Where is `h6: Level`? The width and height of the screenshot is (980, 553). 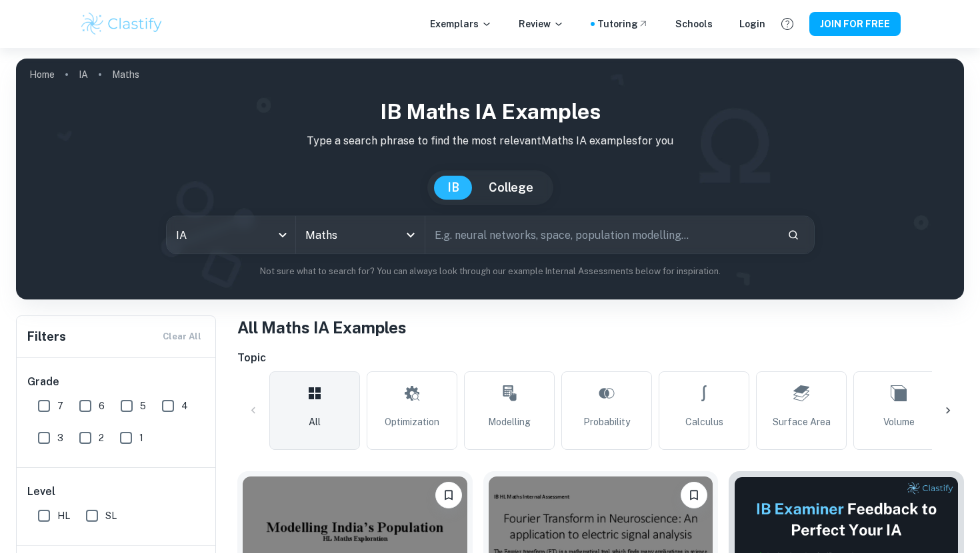 h6: Level is located at coordinates (117, 492).